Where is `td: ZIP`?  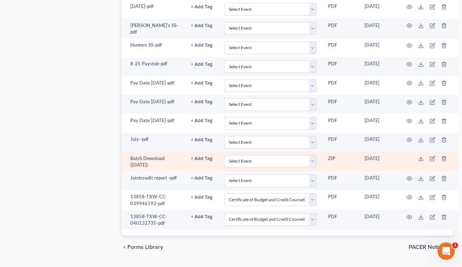
td: ZIP is located at coordinates (340, 161).